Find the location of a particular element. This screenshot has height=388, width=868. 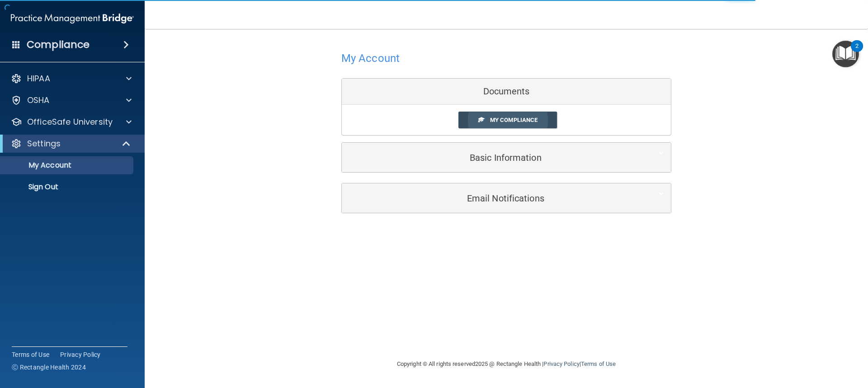

h4: Compliance is located at coordinates (58, 44).